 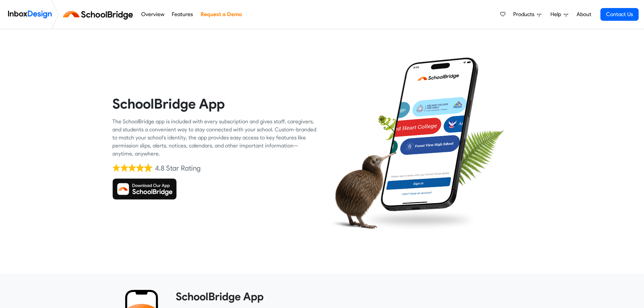 I want to click on img: shadow.png, so click(x=420, y=220).